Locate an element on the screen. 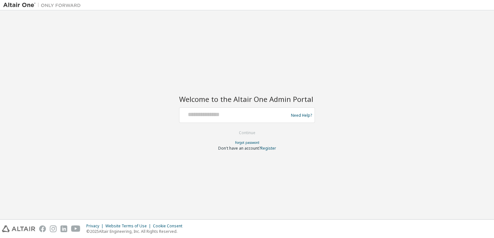  p: © 2025 Altair Engineering, Inc. All Rights Reserved. is located at coordinates (136, 232).